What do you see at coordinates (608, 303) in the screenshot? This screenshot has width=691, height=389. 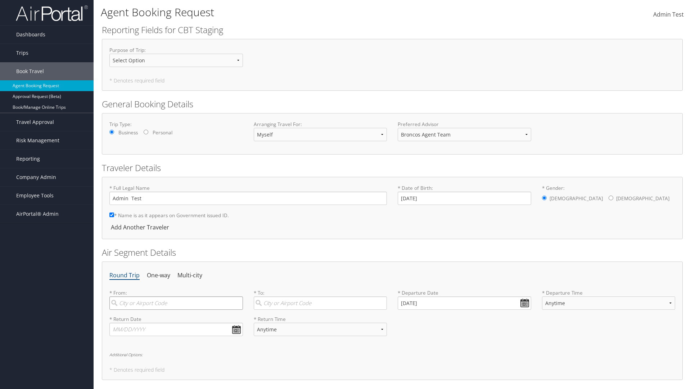 I see `select: * Departure Time` at bounding box center [608, 303].